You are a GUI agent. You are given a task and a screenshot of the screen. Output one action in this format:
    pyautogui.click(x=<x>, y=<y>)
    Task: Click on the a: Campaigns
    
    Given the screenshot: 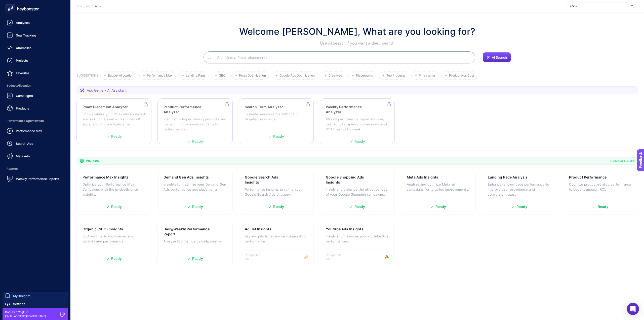 What is the action you would take?
    pyautogui.click(x=35, y=96)
    